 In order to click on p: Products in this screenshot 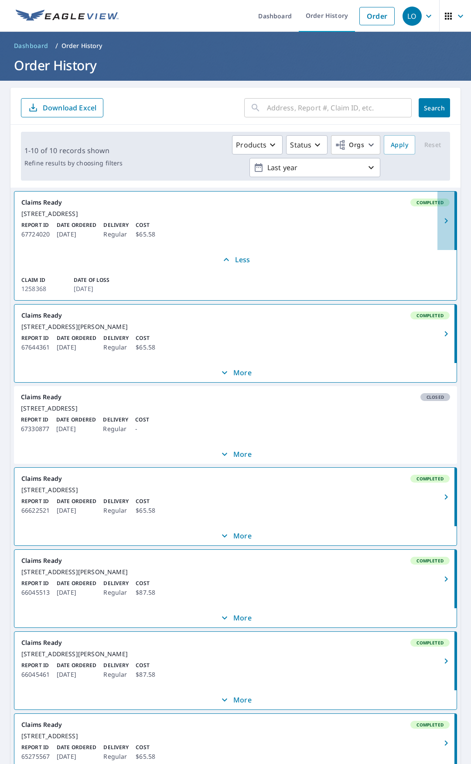, I will do `click(251, 145)`.